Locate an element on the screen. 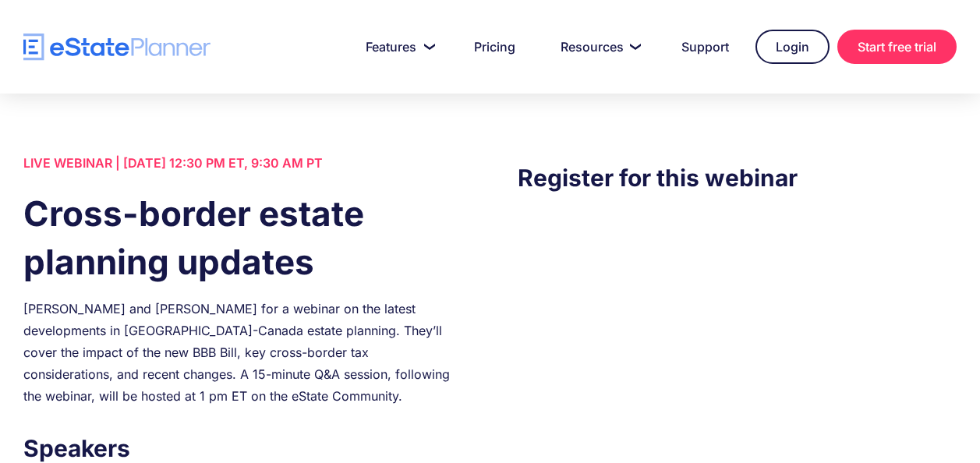 This screenshot has width=980, height=463. a: Support is located at coordinates (705, 47).